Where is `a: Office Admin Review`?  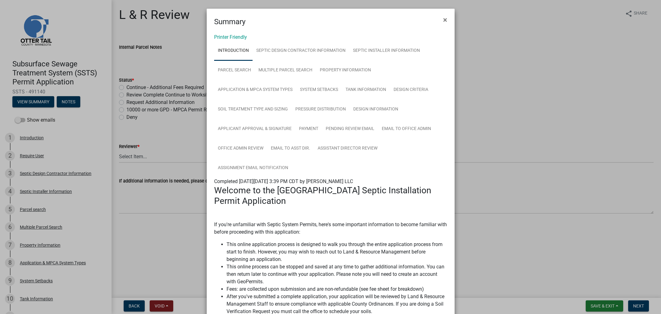
a: Office Admin Review is located at coordinates (240, 148).